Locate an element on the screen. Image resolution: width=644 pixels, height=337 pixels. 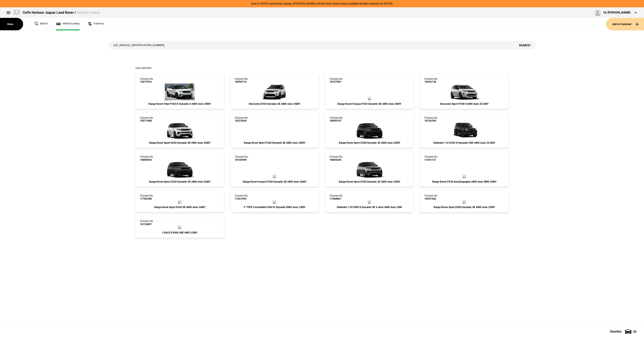
button: Add to Customer is located at coordinates (625, 24).